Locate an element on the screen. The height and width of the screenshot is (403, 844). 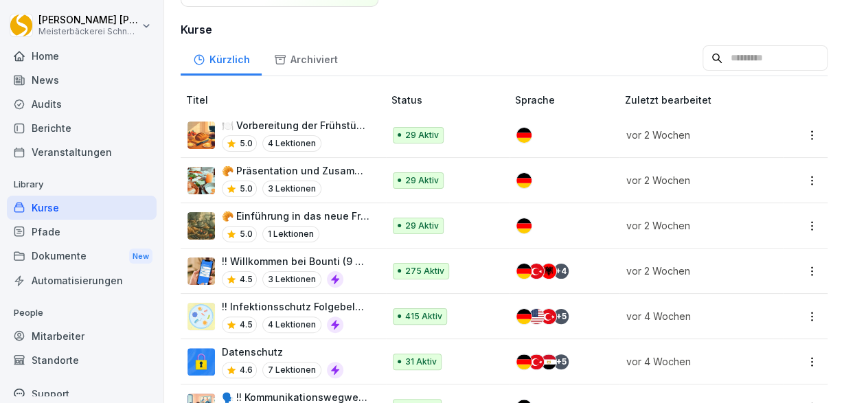
p: 275 Aktiv is located at coordinates (424, 271).